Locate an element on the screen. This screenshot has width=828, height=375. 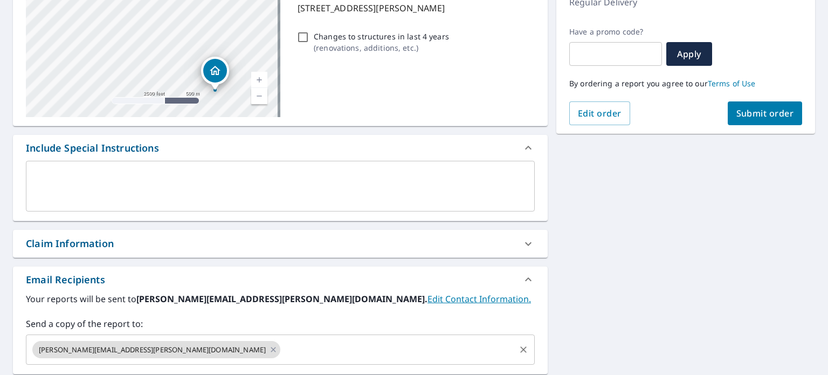
a: Current Level 14, Zoom In is located at coordinates (259, 80).